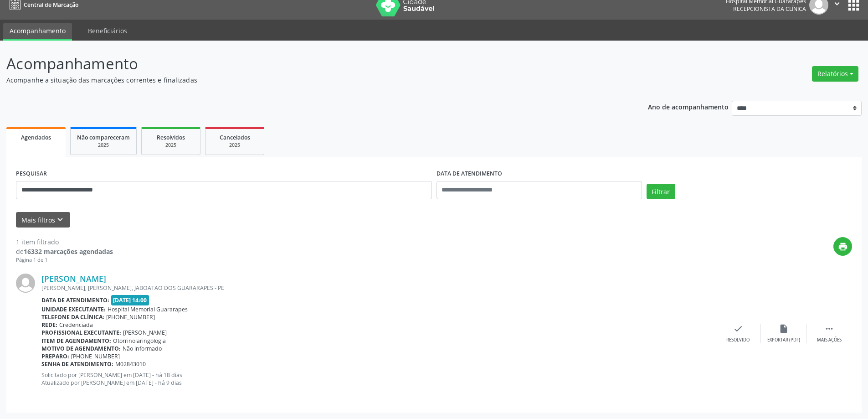  I want to click on div: Mais ações, so click(829, 340).